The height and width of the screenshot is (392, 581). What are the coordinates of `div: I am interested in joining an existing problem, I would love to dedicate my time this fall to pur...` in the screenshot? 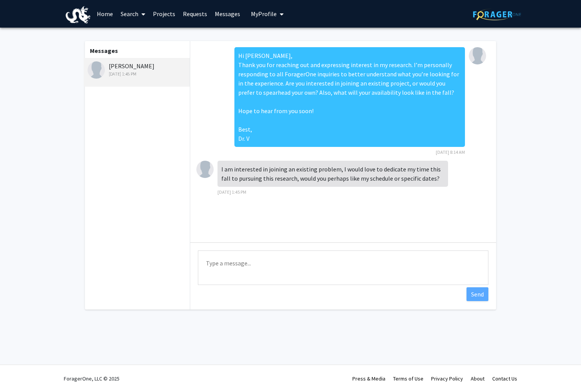 It's located at (332, 174).